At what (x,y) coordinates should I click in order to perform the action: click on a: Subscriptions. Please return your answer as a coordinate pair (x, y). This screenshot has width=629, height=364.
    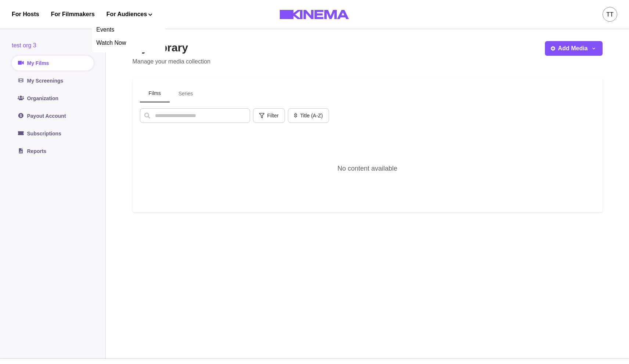
    Looking at the image, I should click on (52, 133).